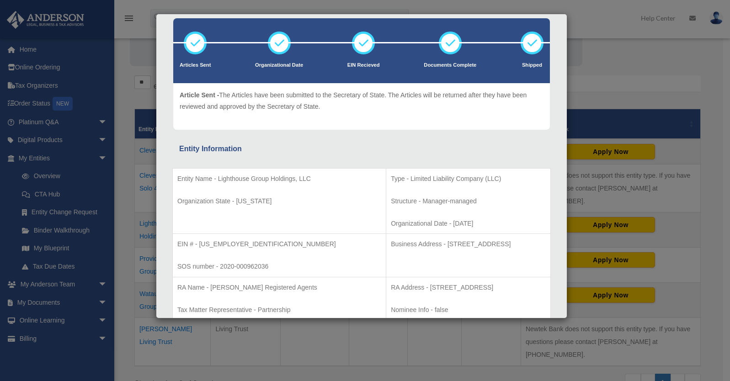 This screenshot has width=730, height=381. What do you see at coordinates (199, 95) in the screenshot?
I see `span: Article Sent -` at bounding box center [199, 95].